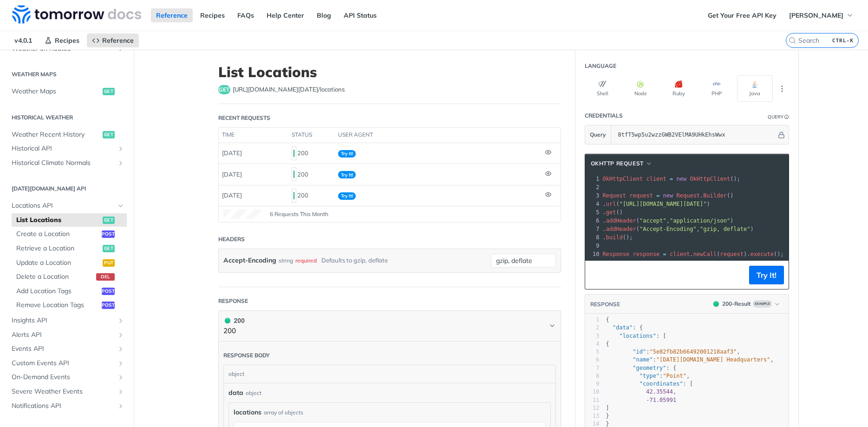 This screenshot has width=868, height=427. What do you see at coordinates (592, 359) in the screenshot?
I see `div: 6` at bounding box center [592, 359].